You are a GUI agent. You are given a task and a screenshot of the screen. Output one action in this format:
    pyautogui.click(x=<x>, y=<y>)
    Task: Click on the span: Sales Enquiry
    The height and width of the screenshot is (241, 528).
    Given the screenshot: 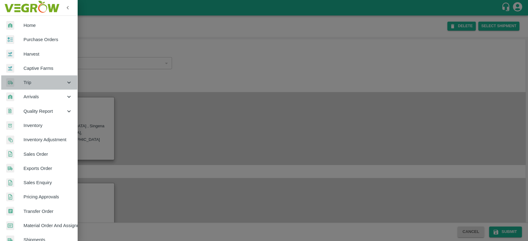 What is the action you would take?
    pyautogui.click(x=48, y=183)
    